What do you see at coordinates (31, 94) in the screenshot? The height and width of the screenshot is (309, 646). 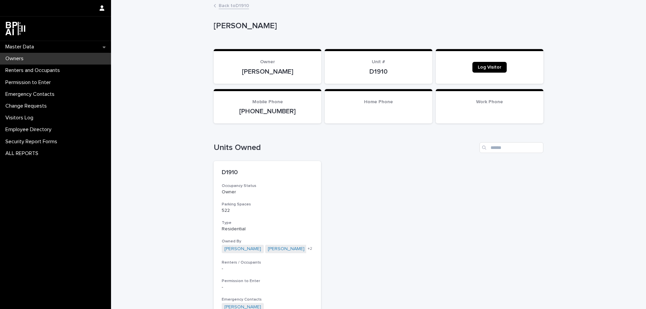 I see `p: Emergency Contacts` at bounding box center [31, 94].